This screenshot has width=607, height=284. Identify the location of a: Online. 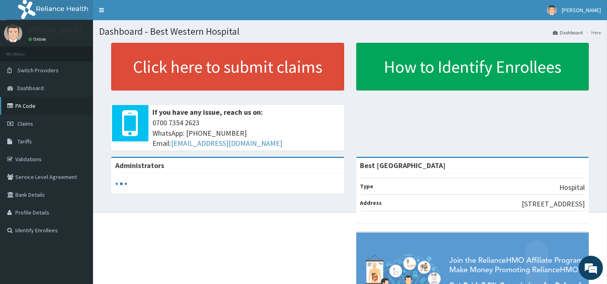
(38, 39).